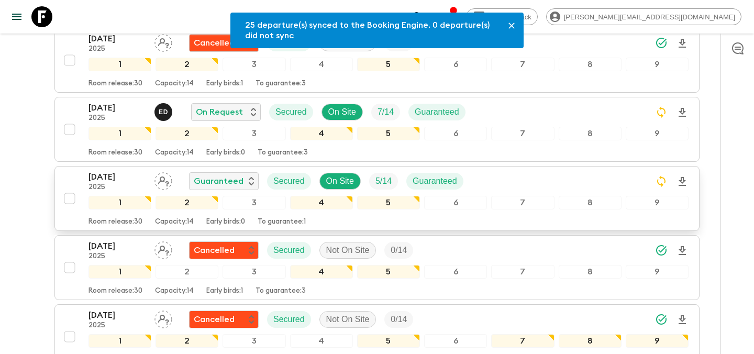 The width and height of the screenshot is (754, 354). Describe the element at coordinates (282, 222) in the screenshot. I see `p: To guarantee: 1` at that location.